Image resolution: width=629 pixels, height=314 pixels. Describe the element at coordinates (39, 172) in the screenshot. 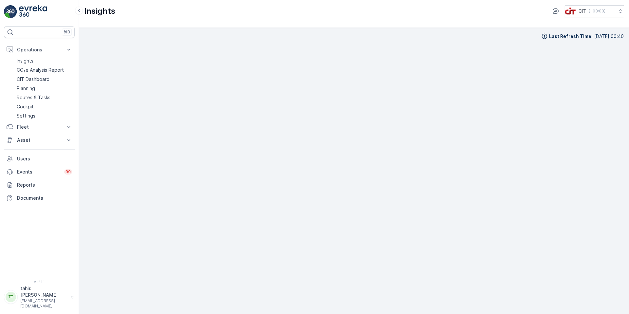

I see `p: Events` at that location.